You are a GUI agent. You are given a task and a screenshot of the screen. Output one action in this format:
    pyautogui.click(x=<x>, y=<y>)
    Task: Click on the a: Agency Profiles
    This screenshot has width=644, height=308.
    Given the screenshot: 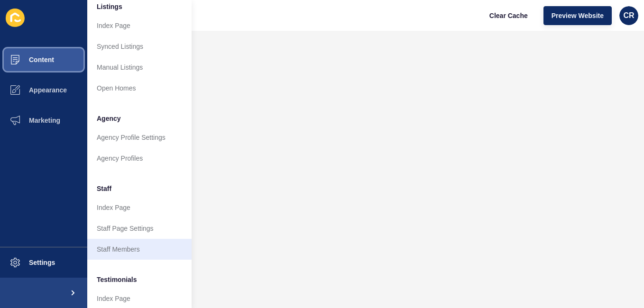 What is the action you would take?
    pyautogui.click(x=139, y=158)
    